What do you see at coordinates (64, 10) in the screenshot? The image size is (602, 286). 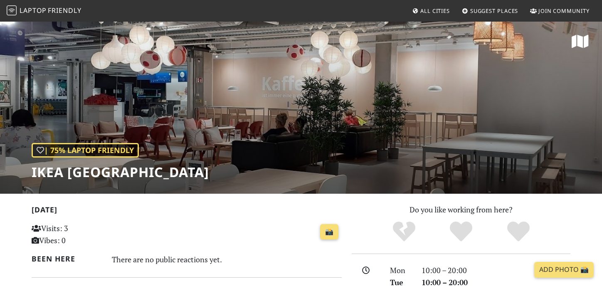 I see `span: Friendly` at bounding box center [64, 10].